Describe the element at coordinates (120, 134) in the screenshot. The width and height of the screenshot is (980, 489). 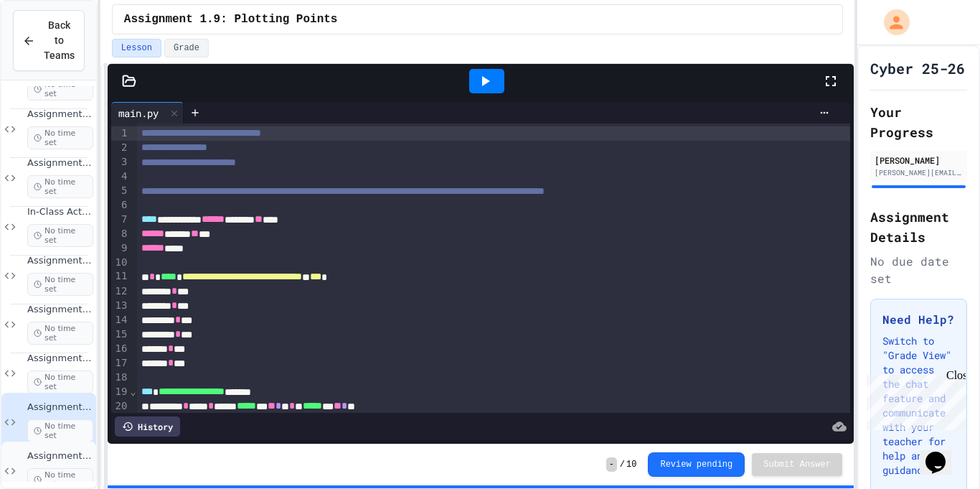
I see `div: 1` at that location.